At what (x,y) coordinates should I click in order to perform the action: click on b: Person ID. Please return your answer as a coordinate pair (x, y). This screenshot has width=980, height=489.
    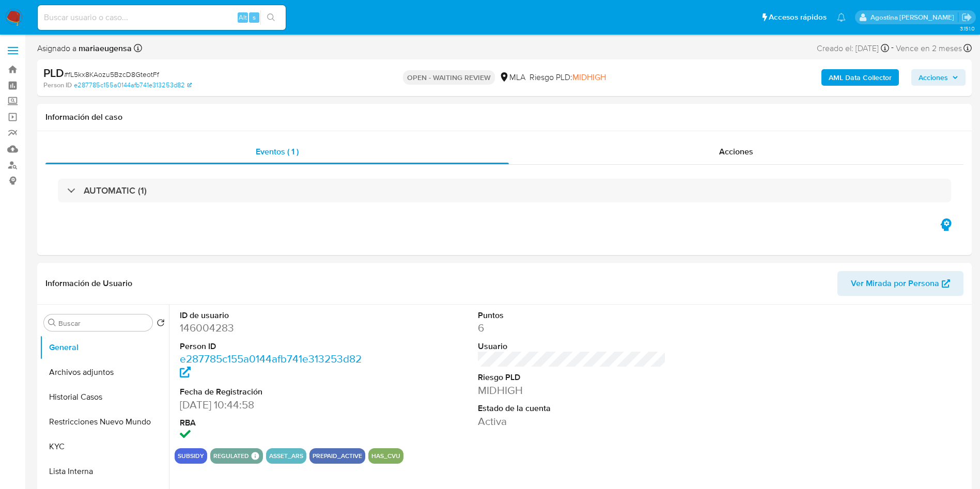
    Looking at the image, I should click on (58, 85).